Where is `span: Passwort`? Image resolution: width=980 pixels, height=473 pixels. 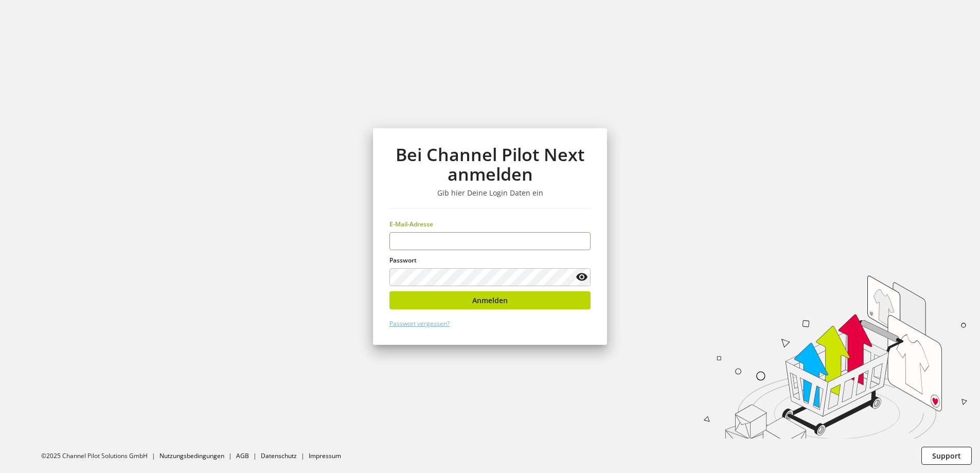
span: Passwort is located at coordinates (403, 260).